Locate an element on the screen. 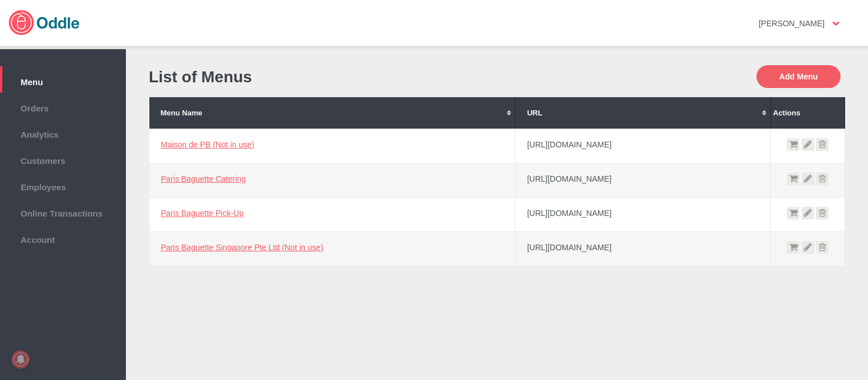  button: Add Menu is located at coordinates (798, 76).